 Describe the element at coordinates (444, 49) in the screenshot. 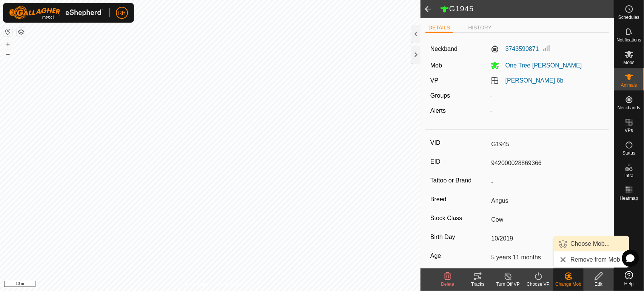

I see `label: Neckband` at that location.